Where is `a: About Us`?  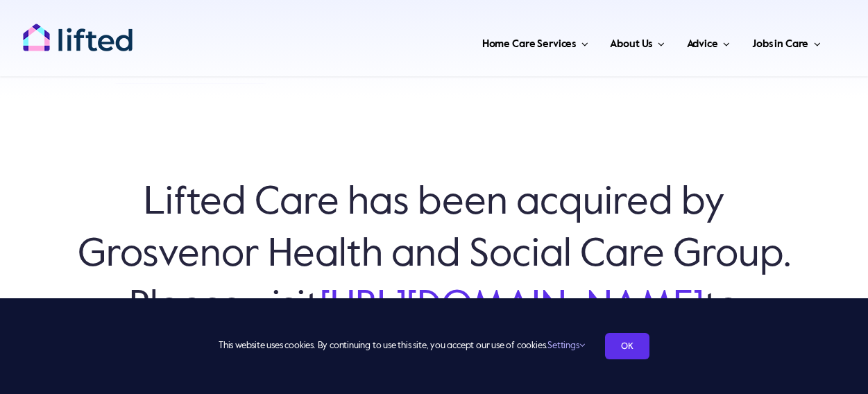 a: About Us is located at coordinates (637, 42).